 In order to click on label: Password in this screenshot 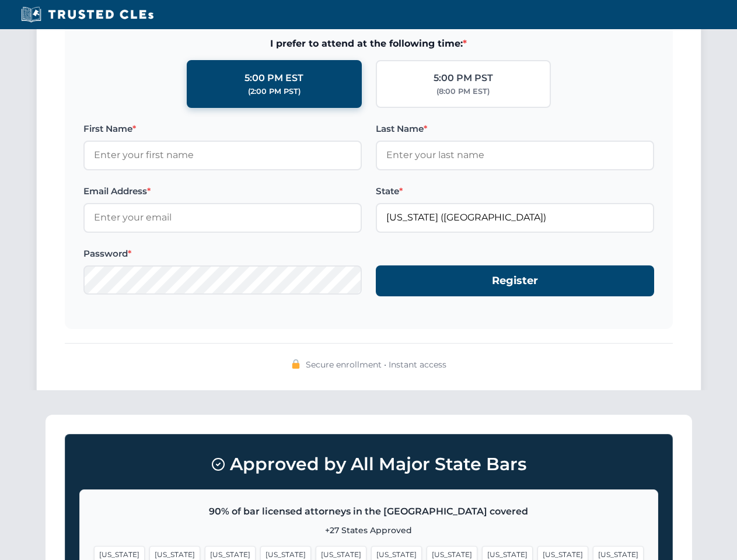, I will do `click(222, 254)`.